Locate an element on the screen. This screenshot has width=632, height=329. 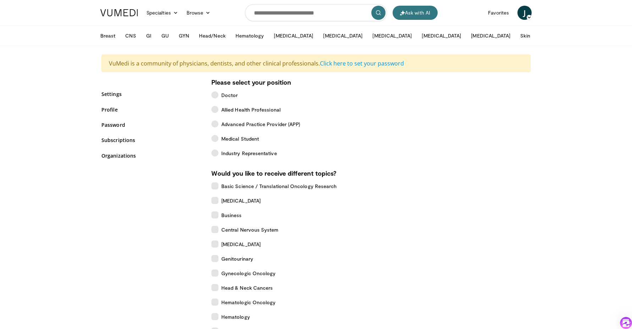
span: Hematologic Oncology is located at coordinates (248, 302).